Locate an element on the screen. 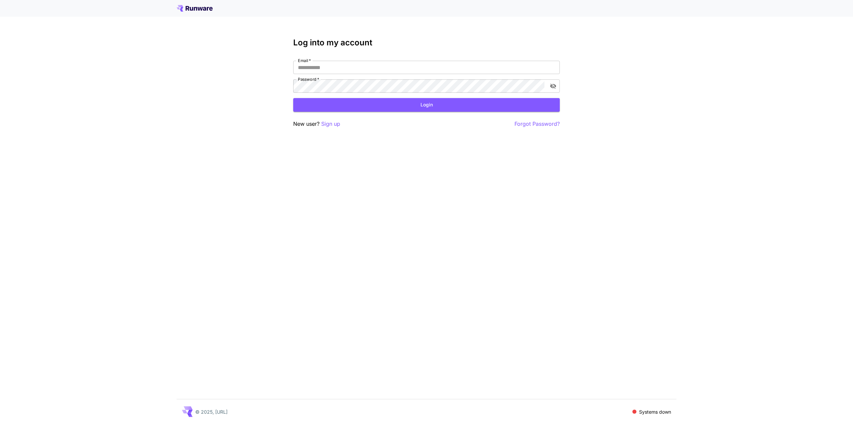 Image resolution: width=853 pixels, height=424 pixels. label: Password is located at coordinates (309, 79).